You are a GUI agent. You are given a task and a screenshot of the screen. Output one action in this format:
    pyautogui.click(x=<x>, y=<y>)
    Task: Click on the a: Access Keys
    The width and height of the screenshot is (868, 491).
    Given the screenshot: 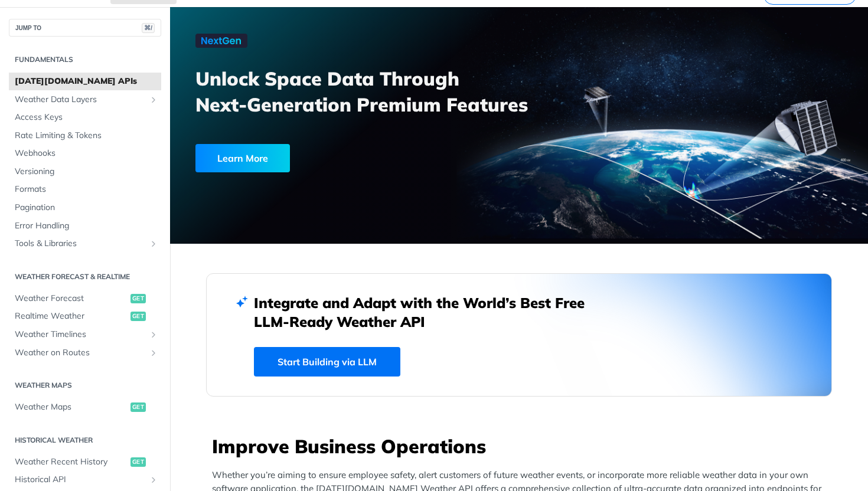 What is the action you would take?
    pyautogui.click(x=85, y=117)
    